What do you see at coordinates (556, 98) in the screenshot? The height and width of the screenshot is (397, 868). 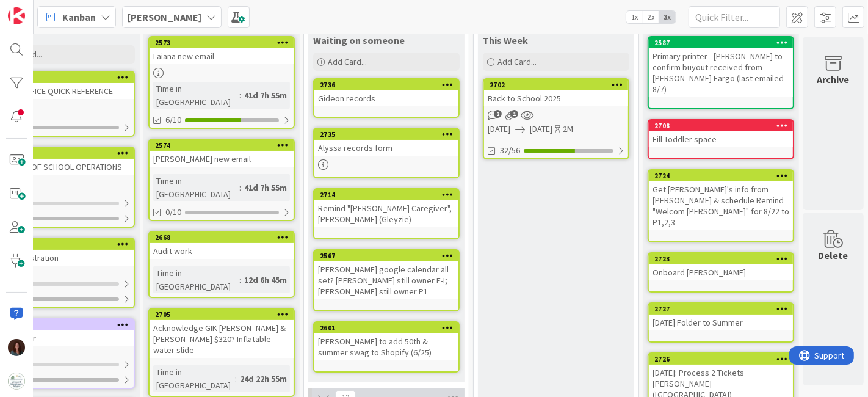 I see `div: Back to School 2025` at bounding box center [556, 98].